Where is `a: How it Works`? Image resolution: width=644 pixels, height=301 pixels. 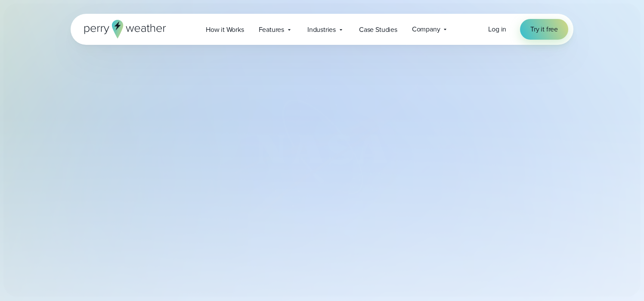
a: How it Works is located at coordinates (225, 30).